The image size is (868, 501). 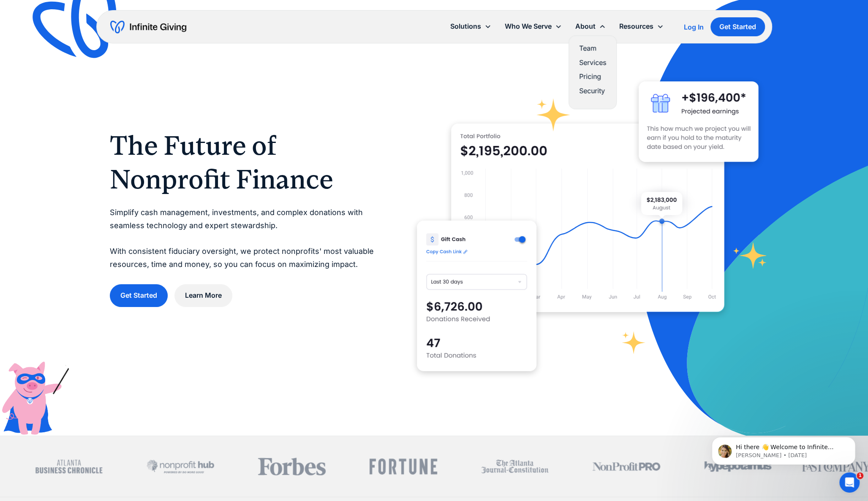 What do you see at coordinates (592, 91) in the screenshot?
I see `a: Security` at bounding box center [592, 91].